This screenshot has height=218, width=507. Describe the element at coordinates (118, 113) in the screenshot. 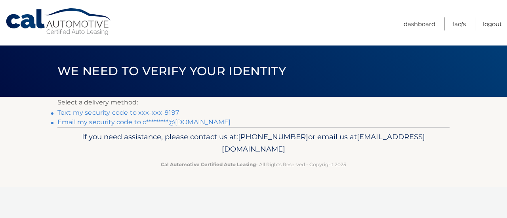

I see `a: Text my security code to xxx-xxx-9197` at that location.